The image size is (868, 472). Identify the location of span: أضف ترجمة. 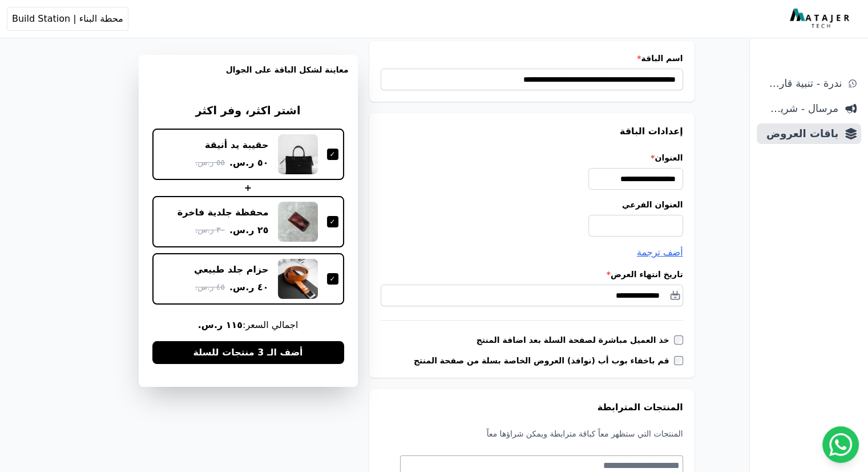
(660, 252).